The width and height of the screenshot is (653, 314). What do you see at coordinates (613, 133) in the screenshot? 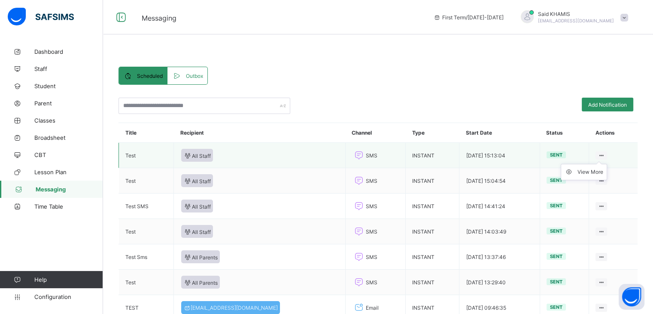
I see `th: Actions` at bounding box center [613, 133].